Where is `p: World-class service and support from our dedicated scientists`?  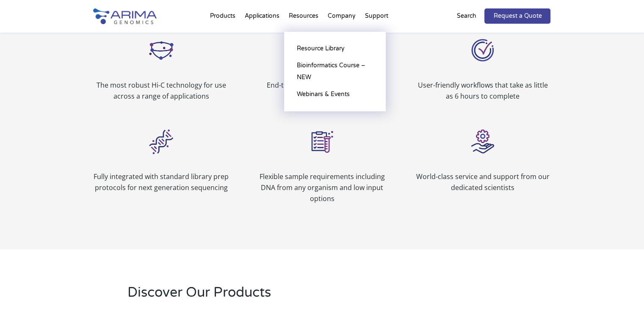 p: World-class service and support from our dedicated scientists is located at coordinates (483, 182).